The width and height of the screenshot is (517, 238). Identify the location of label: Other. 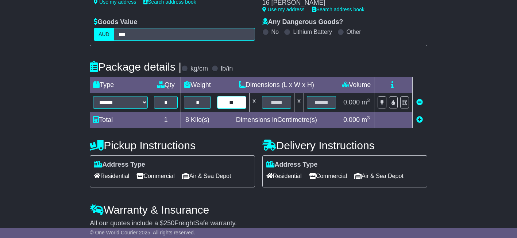
(354, 32).